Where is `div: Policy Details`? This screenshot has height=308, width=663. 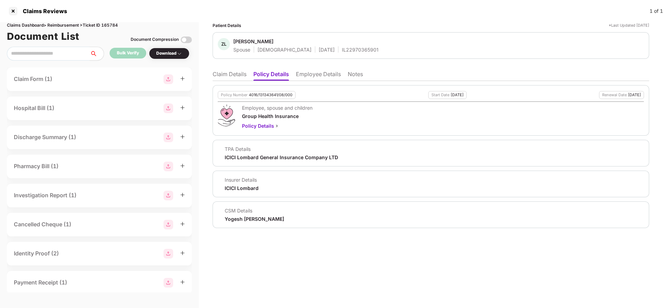
div: Policy Details is located at coordinates (277, 126).